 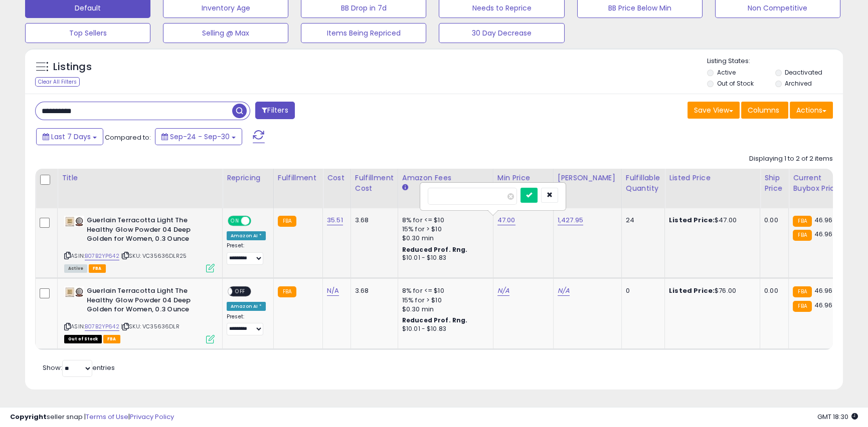 What do you see at coordinates (76, 269) in the screenshot?
I see `span: All listings currently available for purchase on Amazon` at bounding box center [76, 269].